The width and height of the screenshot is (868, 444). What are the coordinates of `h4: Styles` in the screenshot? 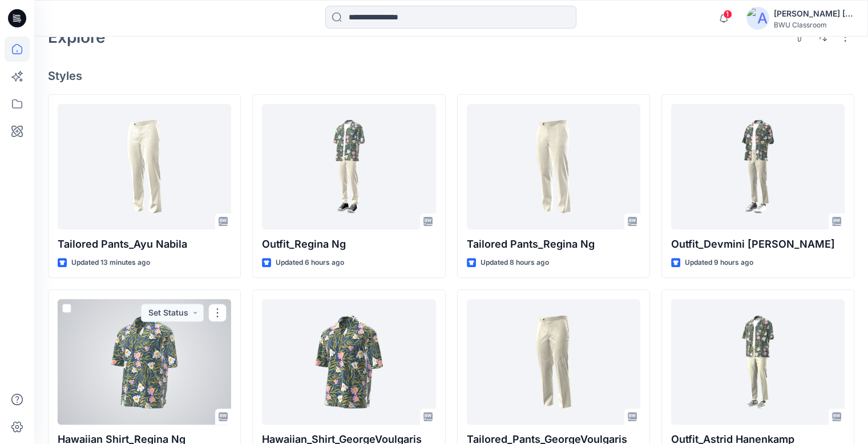 It's located at (451, 76).